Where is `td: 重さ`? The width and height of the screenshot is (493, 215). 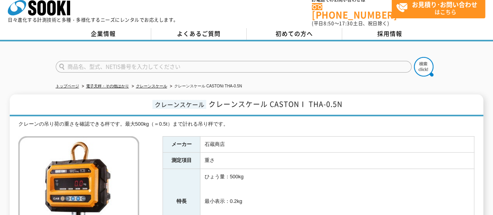 td: 重さ is located at coordinates (337, 161).